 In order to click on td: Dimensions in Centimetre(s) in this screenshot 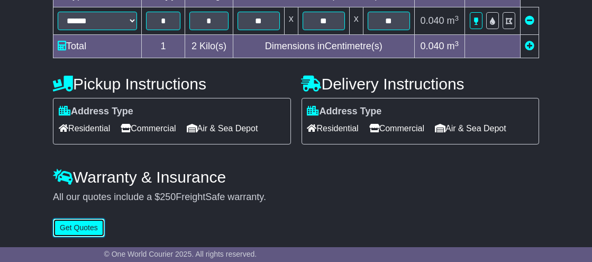, I will do `click(323, 47)`.